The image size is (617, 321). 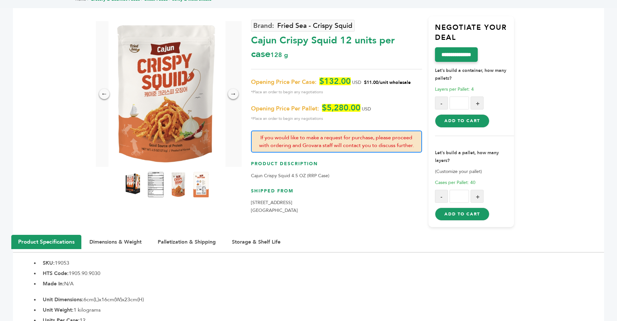 What do you see at coordinates (115, 242) in the screenshot?
I see `button: Dimensions & Weight` at bounding box center [115, 242].